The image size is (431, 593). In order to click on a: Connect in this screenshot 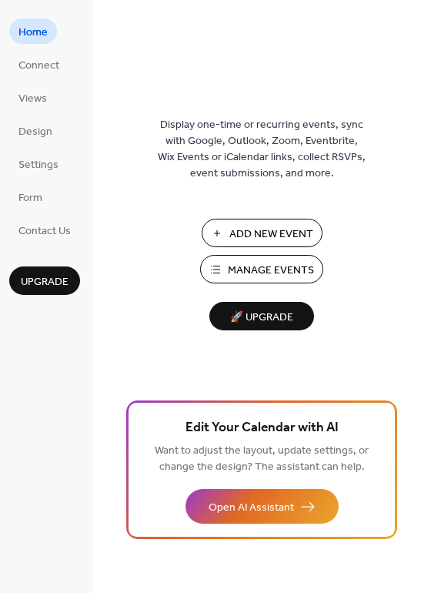, I will do `click(38, 64)`.